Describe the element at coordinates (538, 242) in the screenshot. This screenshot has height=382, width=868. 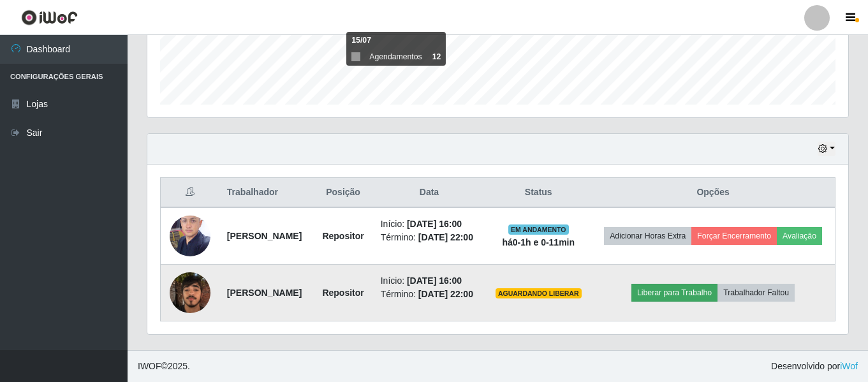
I see `strong: há 0-1 h e 0-11 min` at that location.